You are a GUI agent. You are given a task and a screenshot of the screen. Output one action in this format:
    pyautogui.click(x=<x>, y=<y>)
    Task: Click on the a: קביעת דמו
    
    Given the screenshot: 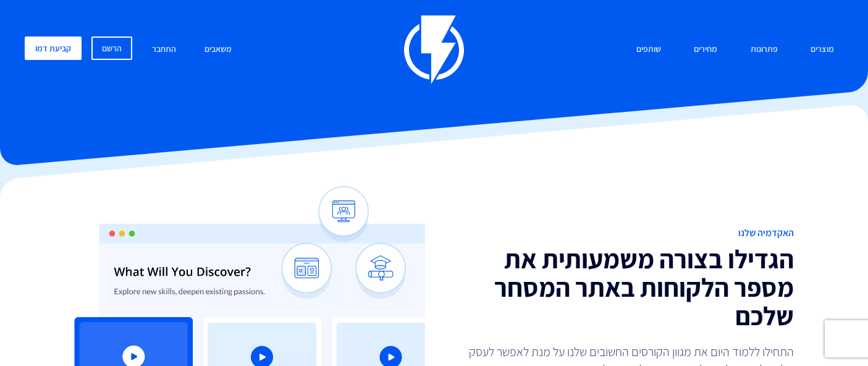 What is the action you would take?
    pyautogui.click(x=53, y=48)
    